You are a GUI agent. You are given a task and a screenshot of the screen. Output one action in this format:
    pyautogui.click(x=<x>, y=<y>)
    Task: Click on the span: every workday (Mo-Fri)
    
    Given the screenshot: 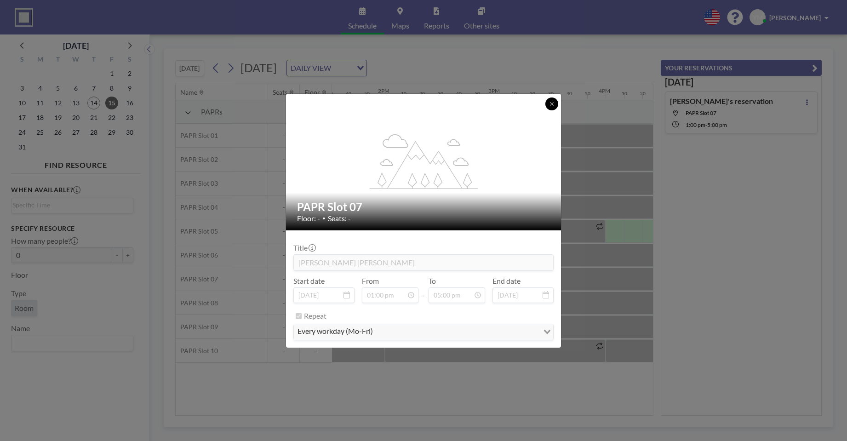 What is the action you would take?
    pyautogui.click(x=335, y=332)
    